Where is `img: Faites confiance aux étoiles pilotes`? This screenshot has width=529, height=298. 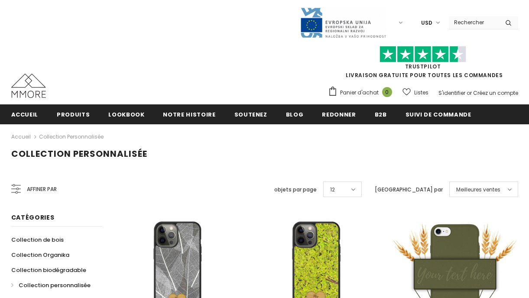 img: Faites confiance aux étoiles pilotes is located at coordinates (423, 54).